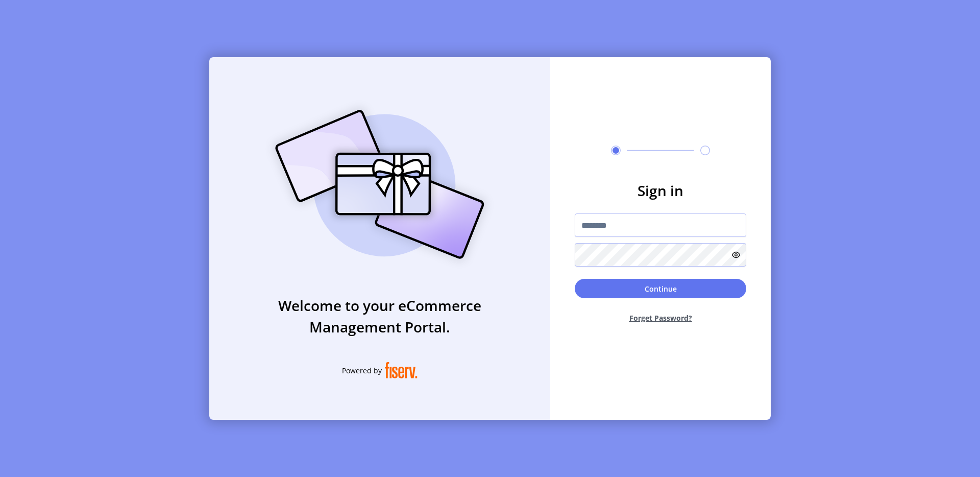 The width and height of the screenshot is (980, 477). I want to click on button: Forget Password?, so click(661, 318).